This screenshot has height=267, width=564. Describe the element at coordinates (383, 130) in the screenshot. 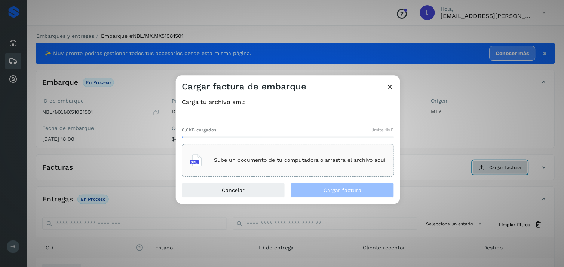

I see `span: límite 1MB` at that location.